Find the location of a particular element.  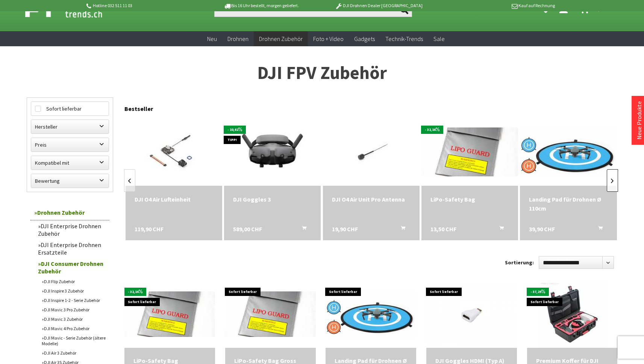

div: DJI O4 Air Lufteinheit is located at coordinates (174, 199).